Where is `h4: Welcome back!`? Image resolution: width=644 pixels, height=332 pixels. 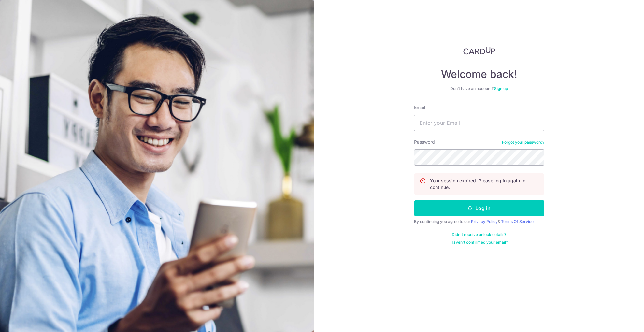
h4: Welcome back! is located at coordinates (479, 74).